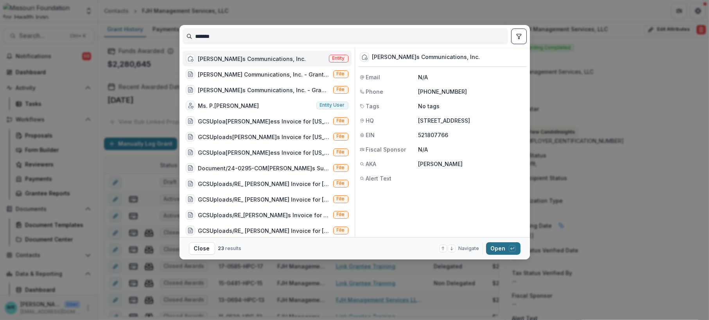 The image size is (709, 320). What do you see at coordinates (374, 91) in the screenshot?
I see `span: Phone` at bounding box center [374, 91].